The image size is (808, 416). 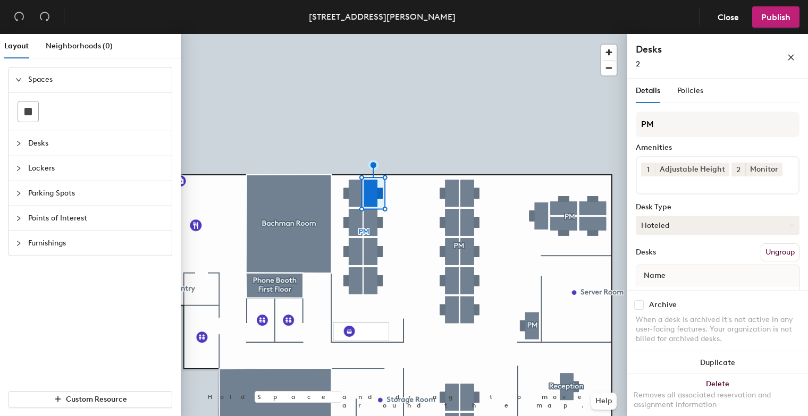 What do you see at coordinates (19, 17) in the screenshot?
I see `button: Undo (⌘ + Z)` at bounding box center [19, 17].